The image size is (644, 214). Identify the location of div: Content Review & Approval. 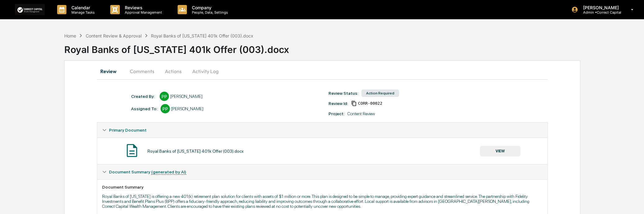
(114, 36).